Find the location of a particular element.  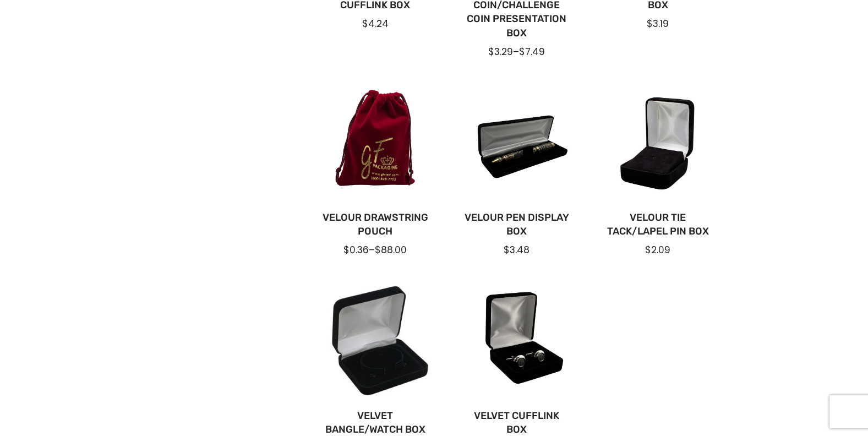

a: Velour Drawstring Pouch is located at coordinates (376, 224).